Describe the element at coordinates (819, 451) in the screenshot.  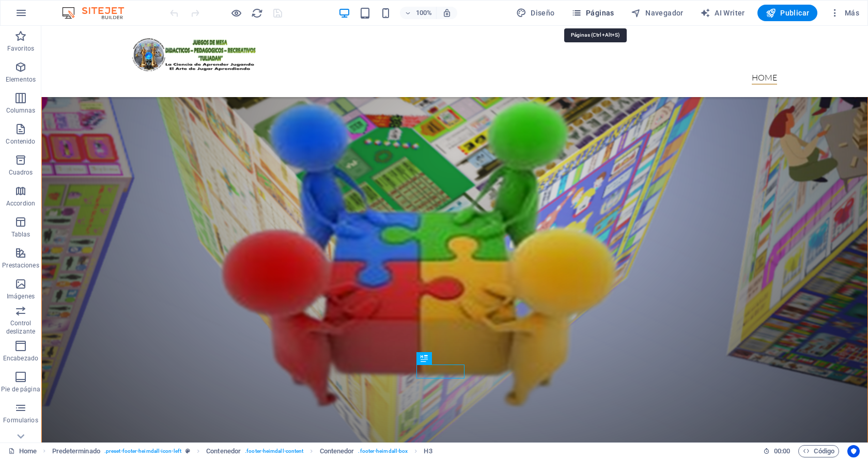
I see `button: Código` at that location.